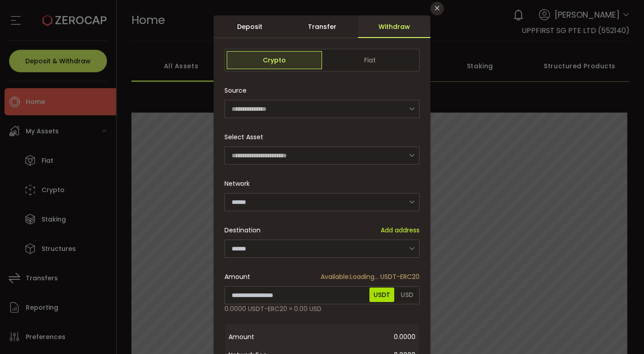  What do you see at coordinates (242, 230) in the screenshot?
I see `span: Destination` at bounding box center [242, 230].